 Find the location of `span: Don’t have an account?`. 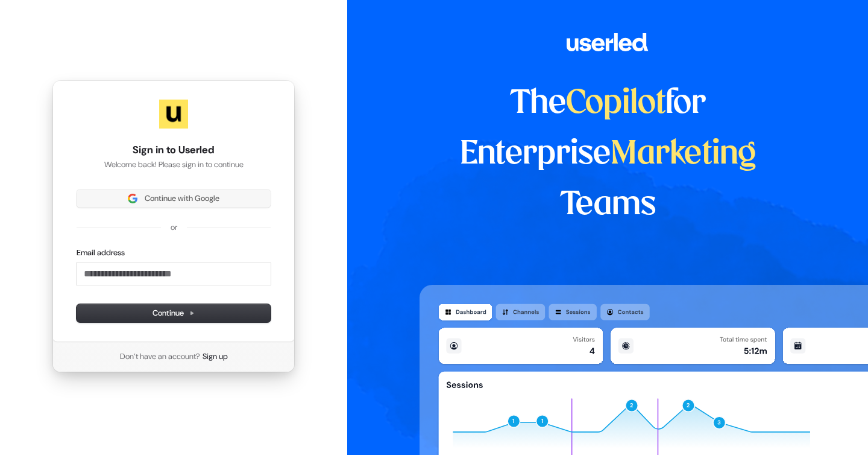

span: Don’t have an account? is located at coordinates (160, 356).